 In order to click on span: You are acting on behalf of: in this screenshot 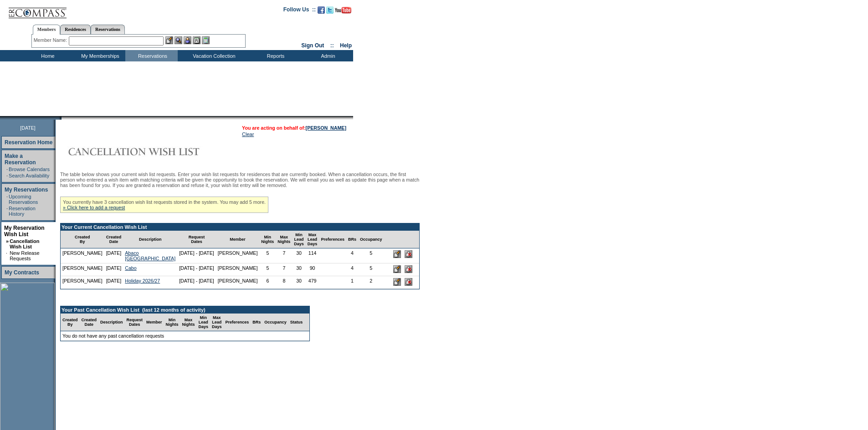, I will do `click(294, 128)`.